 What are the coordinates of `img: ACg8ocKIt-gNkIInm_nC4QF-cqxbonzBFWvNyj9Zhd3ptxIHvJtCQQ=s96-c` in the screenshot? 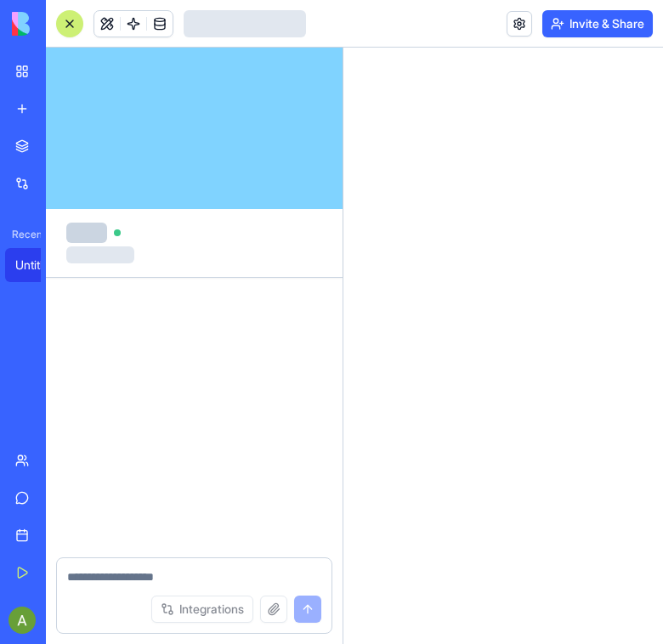 It's located at (22, 620).